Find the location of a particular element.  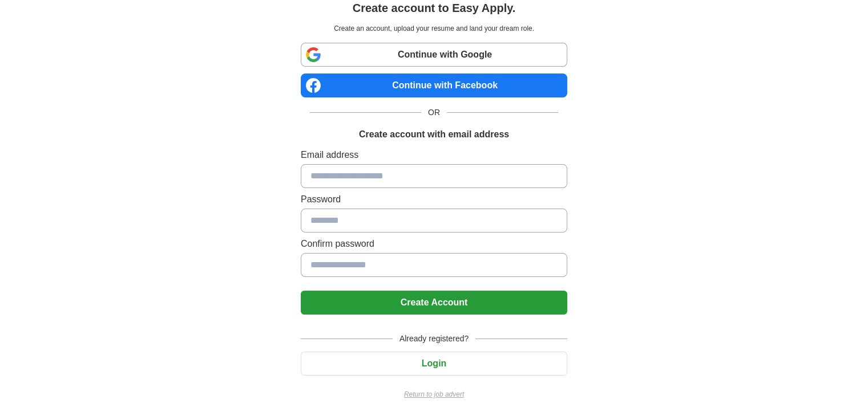

a: Continue with Facebook is located at coordinates (434, 85).